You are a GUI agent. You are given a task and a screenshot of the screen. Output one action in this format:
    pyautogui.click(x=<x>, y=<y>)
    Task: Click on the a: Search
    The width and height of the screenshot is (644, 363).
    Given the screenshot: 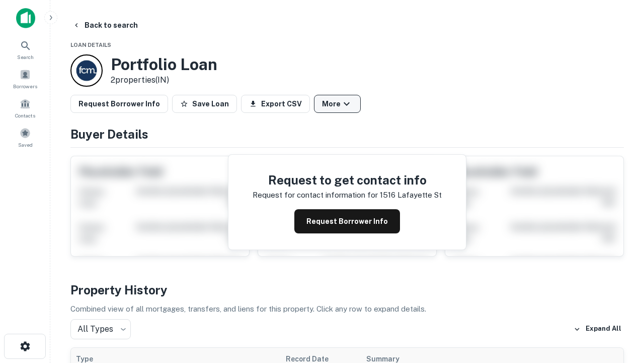 What is the action you would take?
    pyautogui.click(x=25, y=49)
    